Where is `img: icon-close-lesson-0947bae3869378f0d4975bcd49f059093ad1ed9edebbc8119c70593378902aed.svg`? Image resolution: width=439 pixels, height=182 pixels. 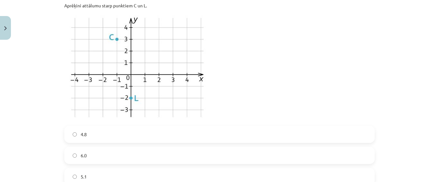 img: icon-close-lesson-0947bae3869378f0d4975bcd49f059093ad1ed9edebbc8119c70593378902aed.svg is located at coordinates (5, 28).